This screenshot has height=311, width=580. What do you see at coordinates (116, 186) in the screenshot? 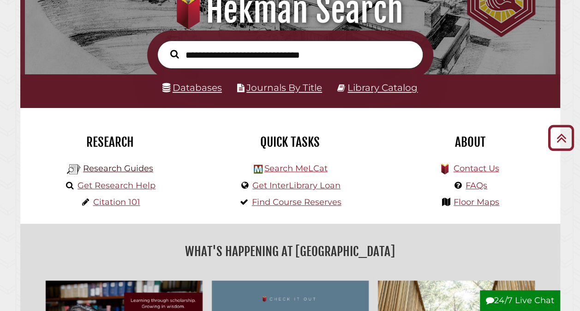
I see `a: Get Research Help` at bounding box center [116, 186].